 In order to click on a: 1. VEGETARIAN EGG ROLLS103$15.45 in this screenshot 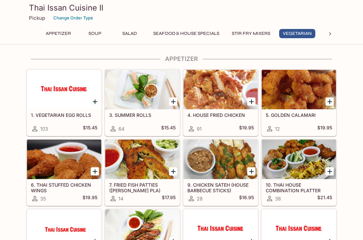, I will do `click(64, 103)`.